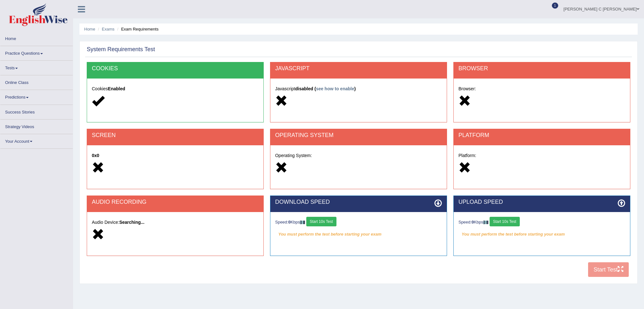 The height and width of the screenshot is (309, 644). Describe the element at coordinates (555, 6) in the screenshot. I see `span: 1` at that location.